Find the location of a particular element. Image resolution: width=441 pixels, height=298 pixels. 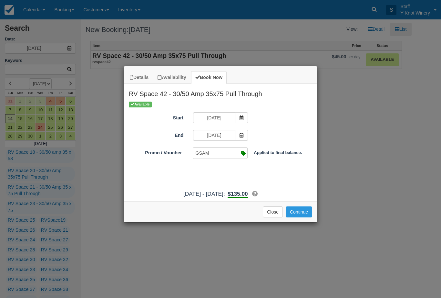

label: Start is located at coordinates (156, 117).